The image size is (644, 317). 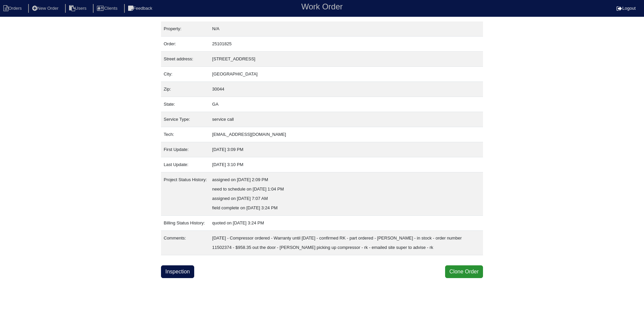 What do you see at coordinates (185, 29) in the screenshot?
I see `td: Property:` at bounding box center [185, 29].